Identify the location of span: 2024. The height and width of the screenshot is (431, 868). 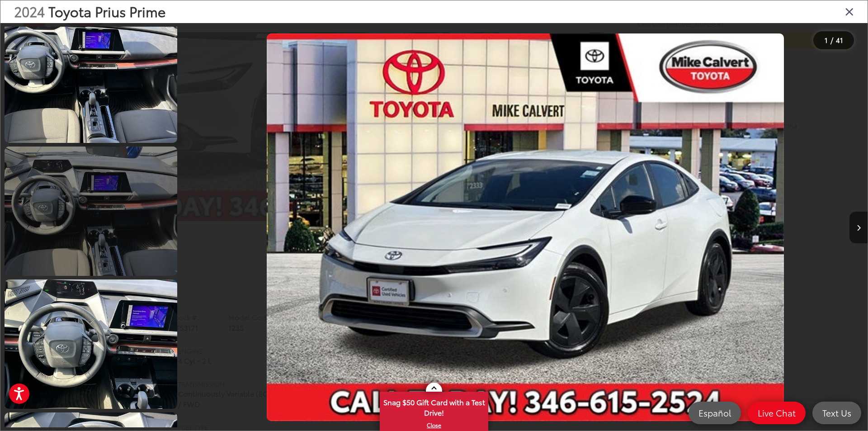
(29, 11).